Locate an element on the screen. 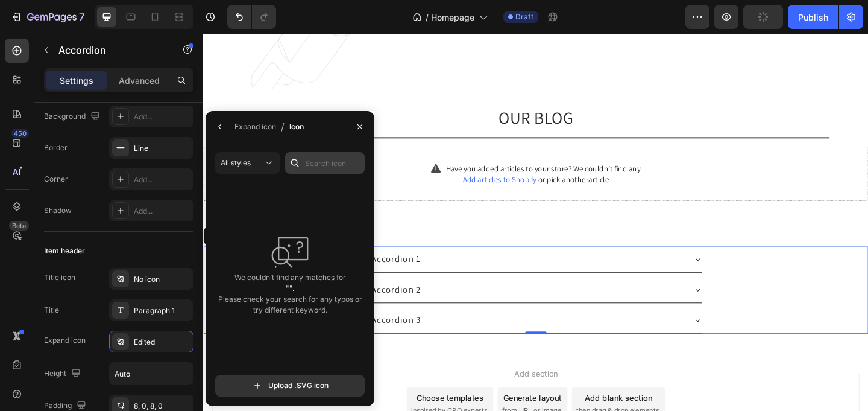  input: Auto is located at coordinates (151, 374).